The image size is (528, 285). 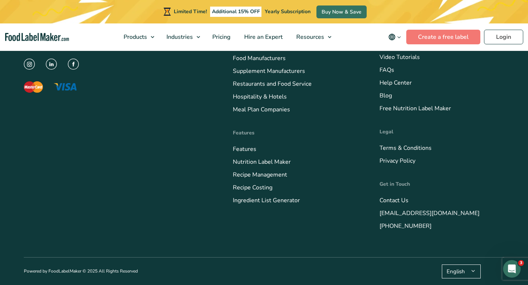 I want to click on a: Recipe Costing, so click(x=253, y=188).